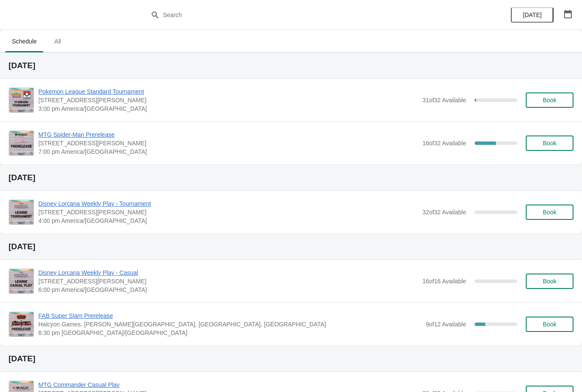 This screenshot has width=582, height=392. What do you see at coordinates (228, 204) in the screenshot?
I see `span: Disney Lorcana Weekly Play - Tournament` at bounding box center [228, 204].